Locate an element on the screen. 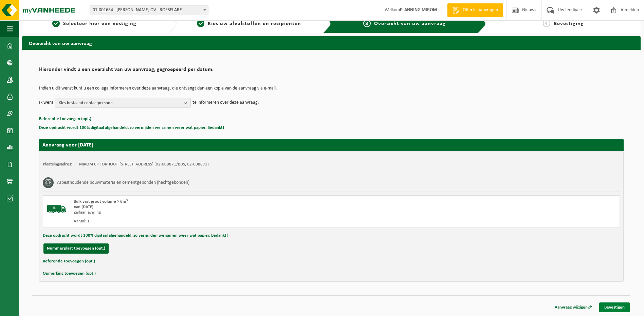 The image size is (644, 316). span: 01-001654 - MIROM ROESELARE OV - ROESELARE is located at coordinates (149, 10).